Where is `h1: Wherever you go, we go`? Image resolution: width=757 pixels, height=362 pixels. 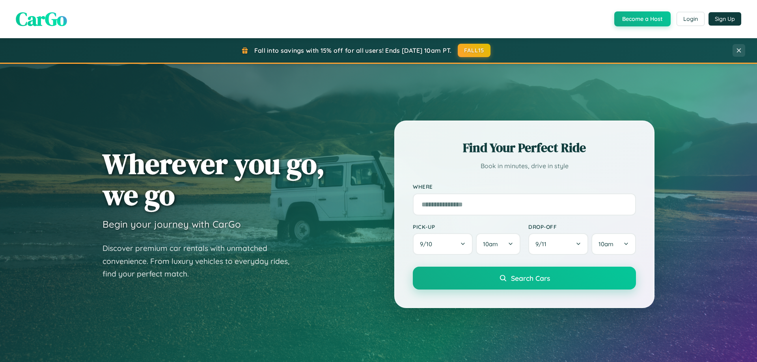 h1: Wherever you go, we go is located at coordinates (214, 179).